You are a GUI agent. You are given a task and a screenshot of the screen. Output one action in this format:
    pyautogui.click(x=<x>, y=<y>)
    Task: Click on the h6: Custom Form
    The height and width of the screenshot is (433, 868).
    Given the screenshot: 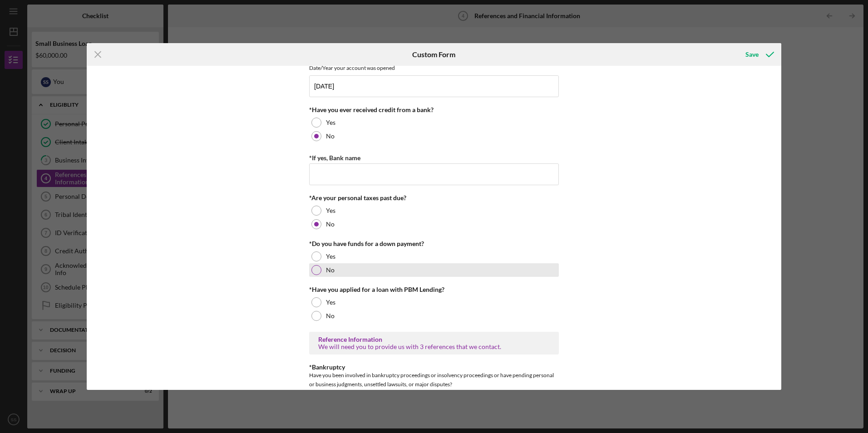 What is the action you would take?
    pyautogui.click(x=434, y=54)
    